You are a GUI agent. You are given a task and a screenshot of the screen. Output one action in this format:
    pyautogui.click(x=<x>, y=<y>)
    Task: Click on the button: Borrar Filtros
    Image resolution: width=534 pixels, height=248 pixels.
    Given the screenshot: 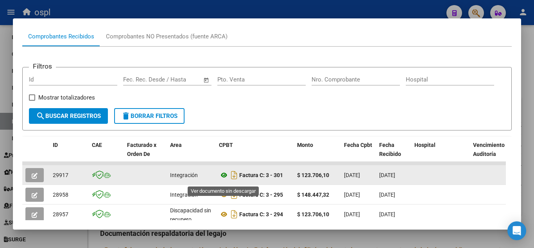 What is the action you would take?
    pyautogui.click(x=149, y=116)
    